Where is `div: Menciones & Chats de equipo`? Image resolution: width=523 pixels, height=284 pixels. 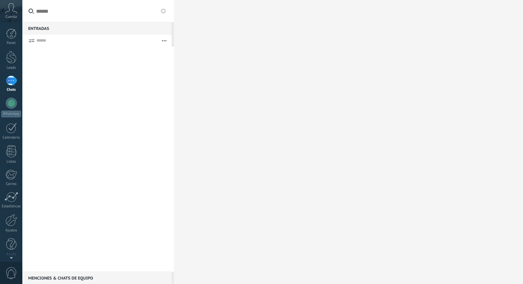 div: Menciones & Chats de equipo is located at coordinates (97, 278).